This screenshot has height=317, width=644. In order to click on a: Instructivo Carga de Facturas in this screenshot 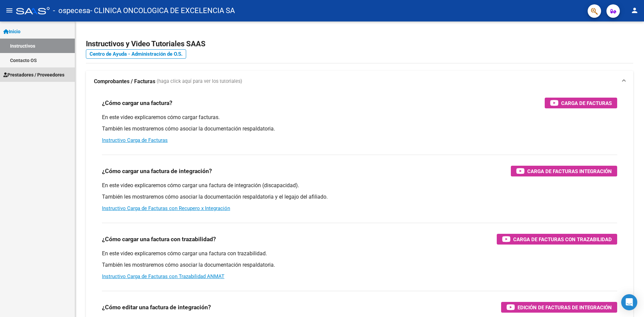, I will do `click(135, 140)`.